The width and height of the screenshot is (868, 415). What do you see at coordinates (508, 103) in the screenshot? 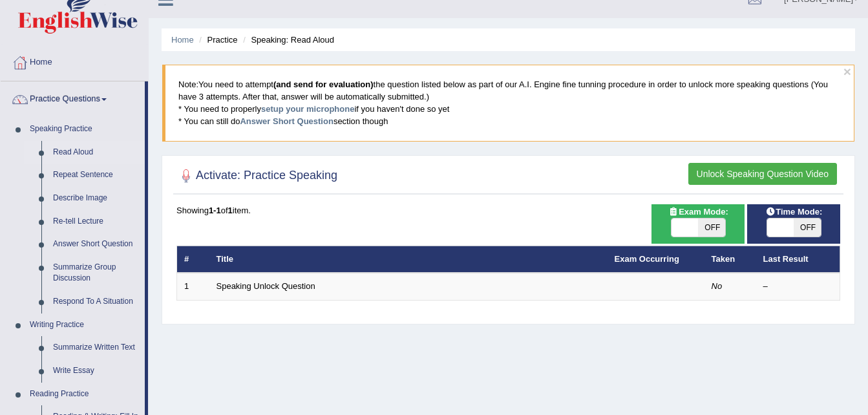
I see `blockquote: You need to attempt the question listed below as part of our A.I. Engine fine tunning procedure i...` at bounding box center [508, 103].